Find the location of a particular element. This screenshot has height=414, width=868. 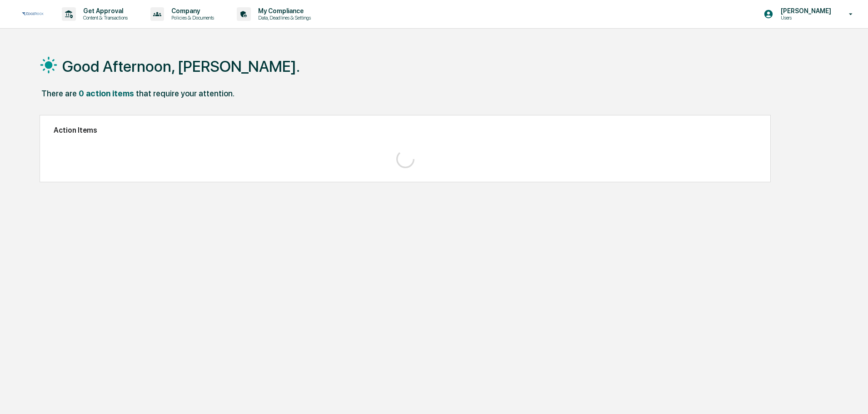

div: There are is located at coordinates (59, 93).